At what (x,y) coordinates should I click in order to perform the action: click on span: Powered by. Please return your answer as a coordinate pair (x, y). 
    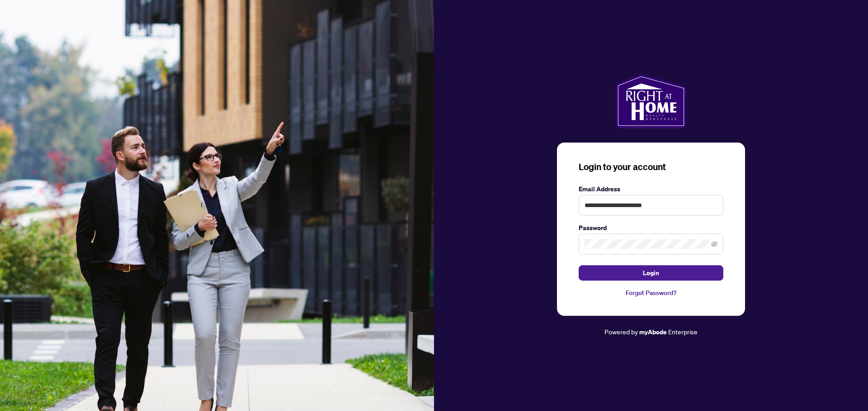
    Looking at the image, I should click on (621, 332).